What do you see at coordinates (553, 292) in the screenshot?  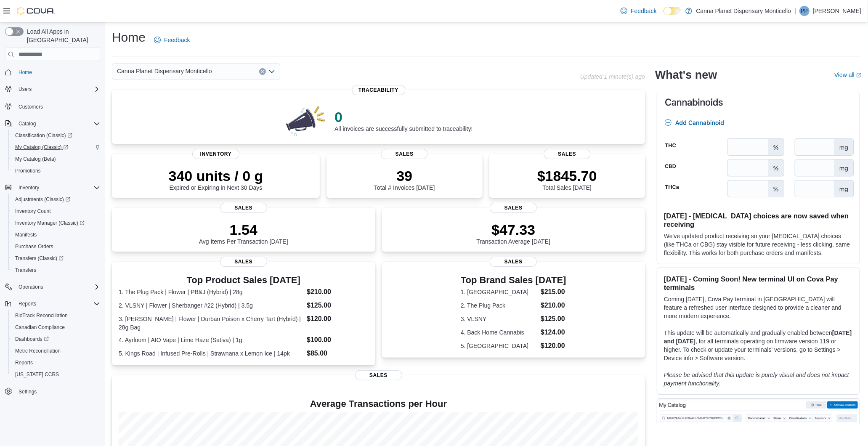 I see `dd: $215.00` at bounding box center [553, 292].